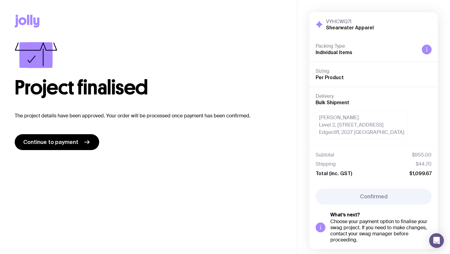  I want to click on span: Individual Items, so click(334, 52).